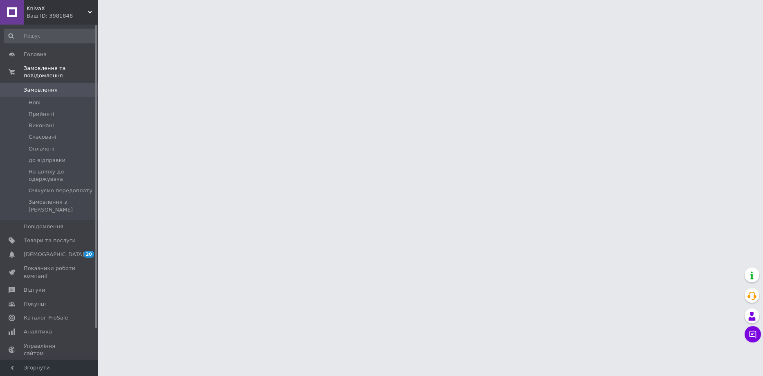  Describe the element at coordinates (41, 114) in the screenshot. I see `span: Прийняті` at that location.